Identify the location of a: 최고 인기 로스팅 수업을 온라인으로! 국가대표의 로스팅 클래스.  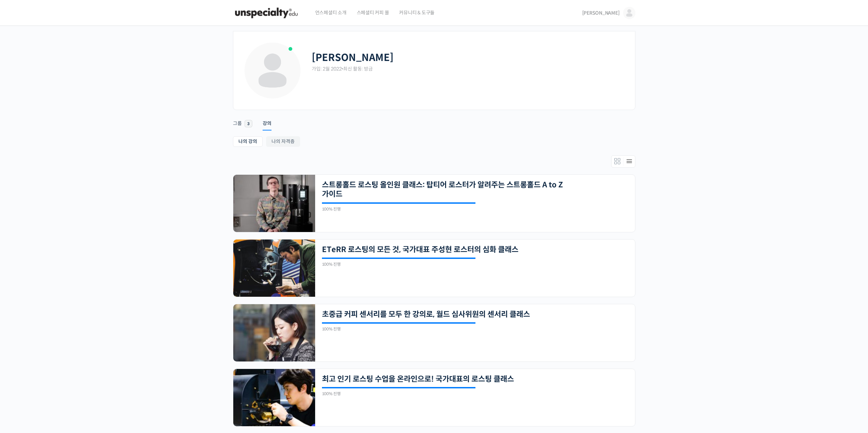
(444, 379).